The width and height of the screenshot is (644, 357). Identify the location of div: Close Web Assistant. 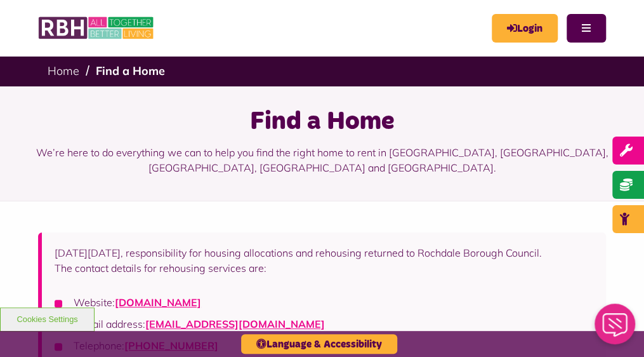
(28, 24).